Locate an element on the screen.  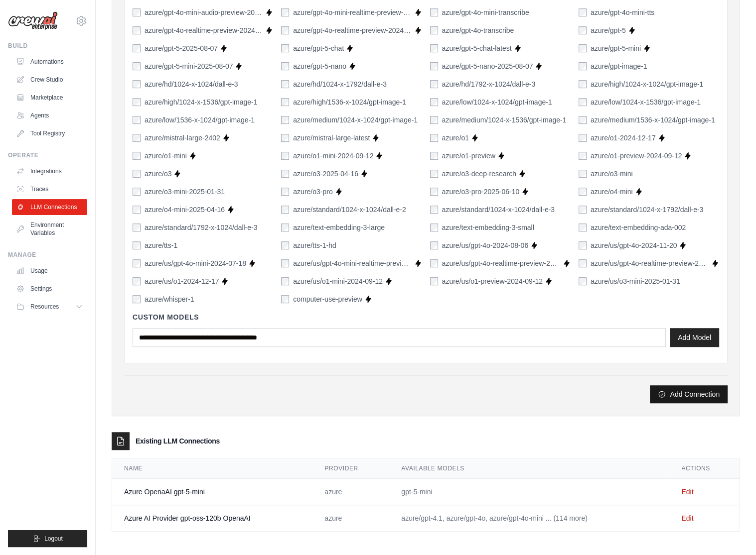
a: Environment Variables is located at coordinates (49, 229).